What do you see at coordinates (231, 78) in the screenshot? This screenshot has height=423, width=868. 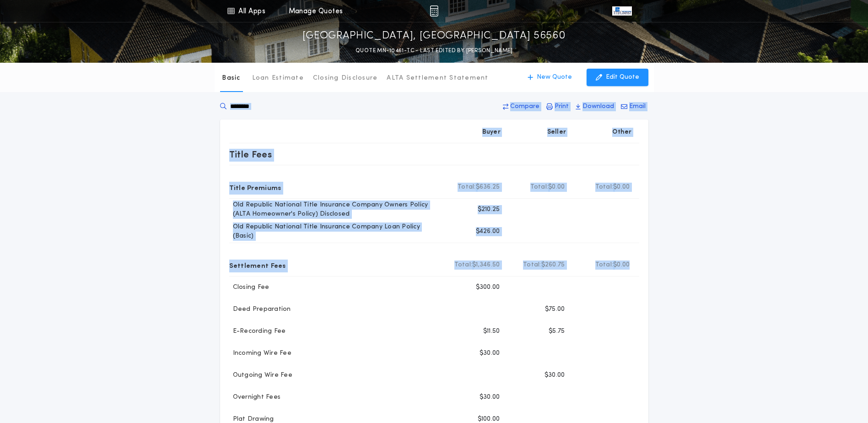 I see `p: Basic` at bounding box center [231, 78].